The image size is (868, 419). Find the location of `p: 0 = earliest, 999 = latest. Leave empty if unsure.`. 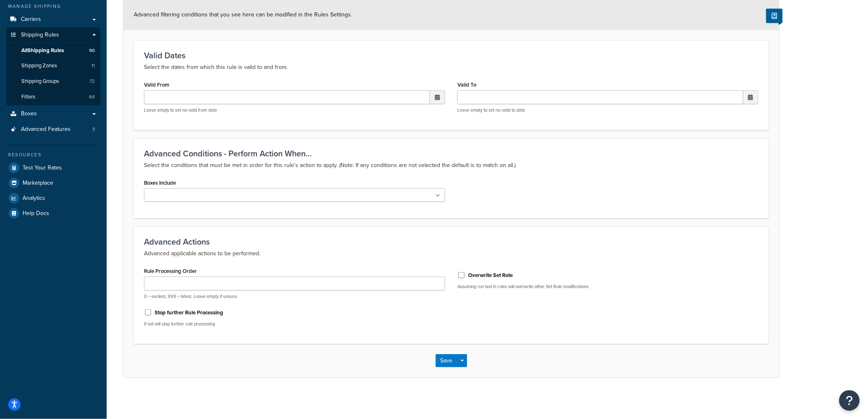

p: 0 = earliest, 999 = latest. Leave empty if unsure. is located at coordinates (294, 296).